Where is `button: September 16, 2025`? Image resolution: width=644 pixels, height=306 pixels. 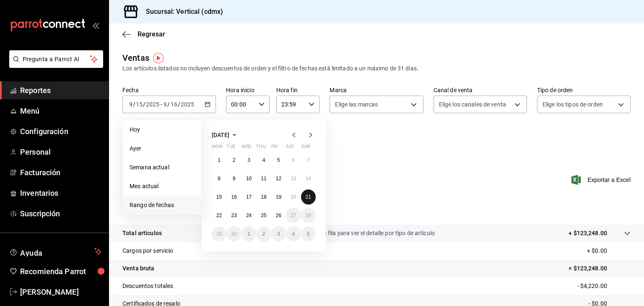 button: September 16, 2025 is located at coordinates (234, 197).